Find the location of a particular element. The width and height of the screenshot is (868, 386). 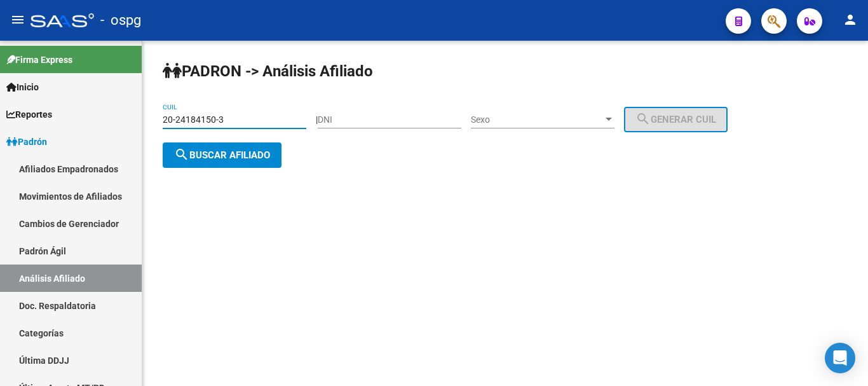

span: - ospg is located at coordinates (120, 21).